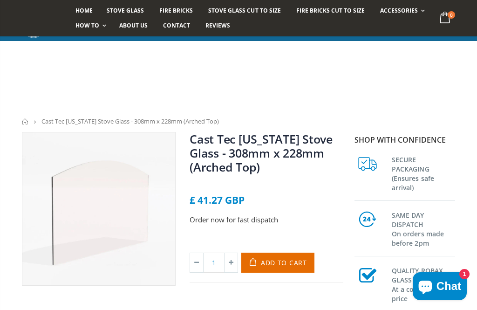 The width and height of the screenshot is (477, 310). I want to click on span: How To, so click(87, 25).